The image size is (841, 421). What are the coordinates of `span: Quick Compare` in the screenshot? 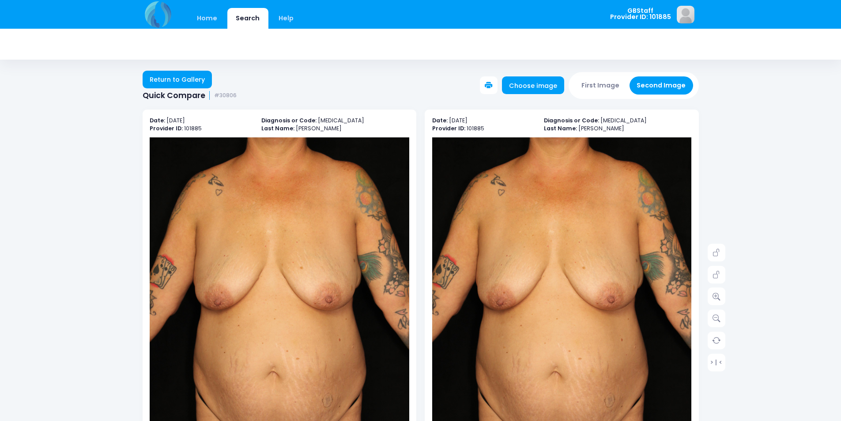 It's located at (174, 95).